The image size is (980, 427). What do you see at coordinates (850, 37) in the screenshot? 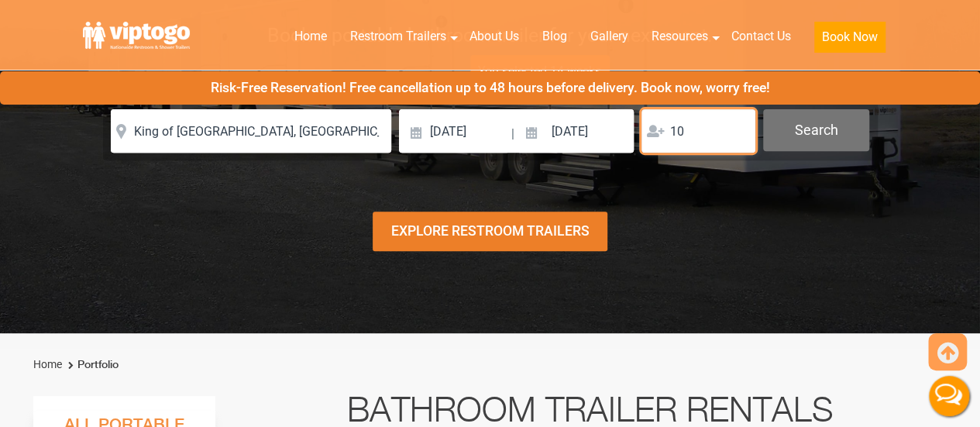
I see `button: Book Now` at bounding box center [850, 37].